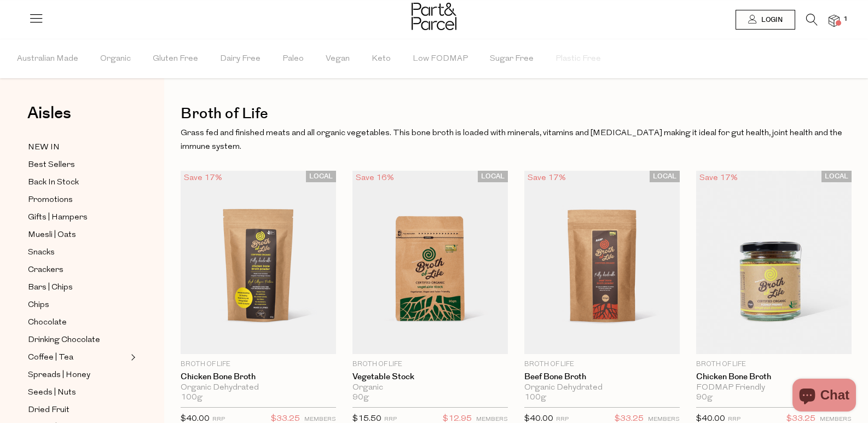 This screenshot has width=868, height=423. Describe the element at coordinates (78, 340) in the screenshot. I see `a: Drinking Chocolate` at that location.